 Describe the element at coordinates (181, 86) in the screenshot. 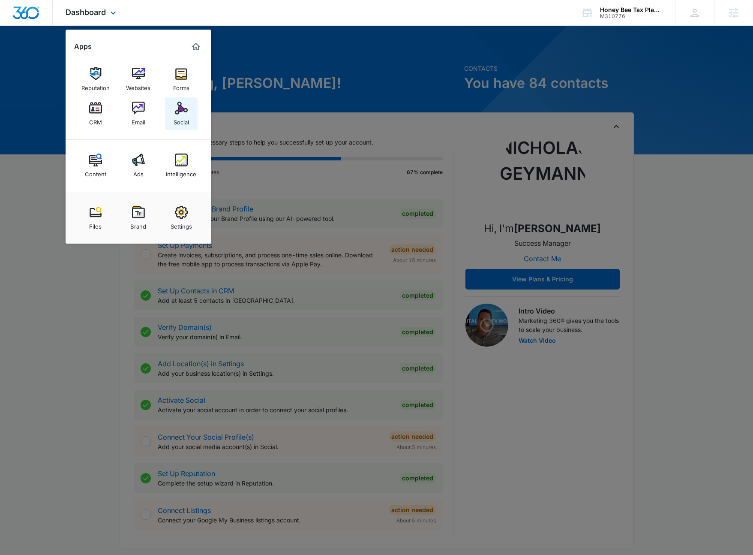

I see `div: Forms` at that location.